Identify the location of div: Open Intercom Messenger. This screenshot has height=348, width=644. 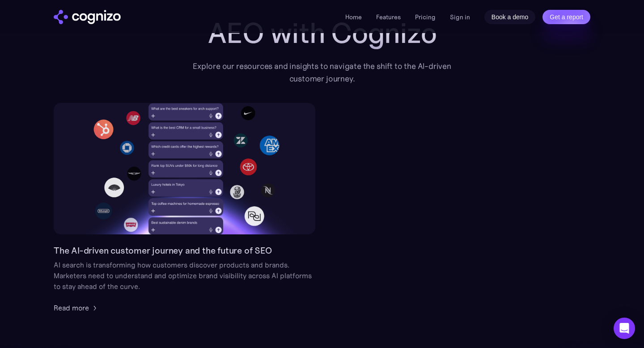
(625, 328).